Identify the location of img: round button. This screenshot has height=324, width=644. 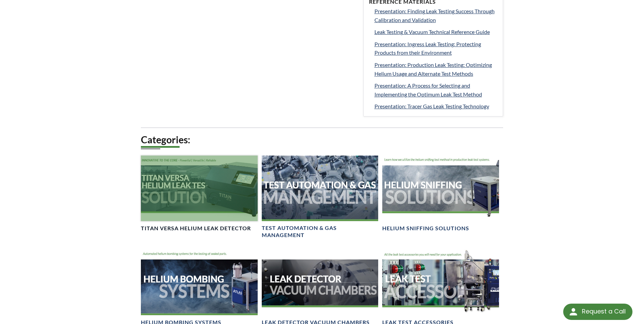
(574, 311).